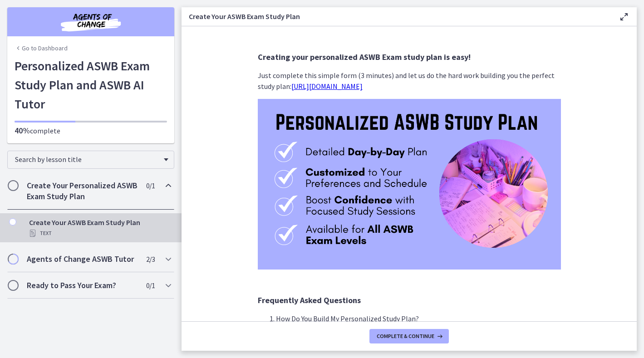  Describe the element at coordinates (22, 130) in the screenshot. I see `span: 40%` at that location.